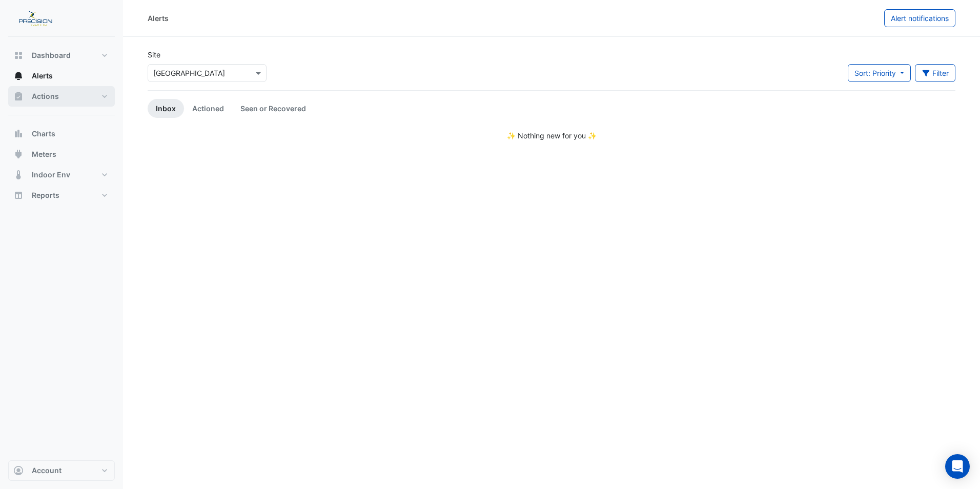 Image resolution: width=980 pixels, height=489 pixels. What do you see at coordinates (35, 19) in the screenshot?
I see `img: Company Logo` at bounding box center [35, 19].